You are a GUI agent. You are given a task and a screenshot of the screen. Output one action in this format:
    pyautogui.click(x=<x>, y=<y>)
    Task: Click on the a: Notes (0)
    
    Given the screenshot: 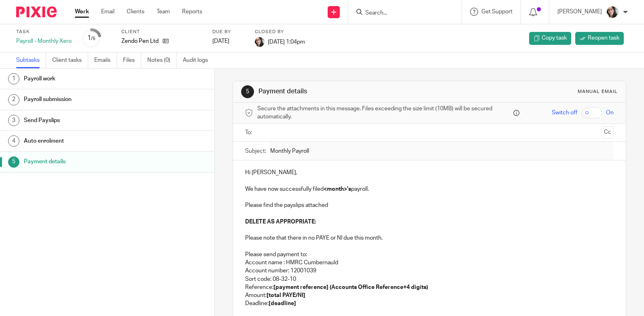 What is the action you would take?
    pyautogui.click(x=162, y=60)
    